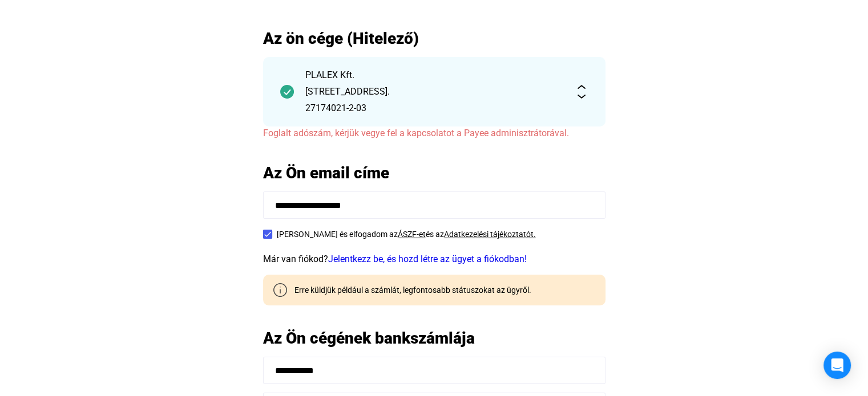 This screenshot has width=868, height=396. What do you see at coordinates (837, 365) in the screenshot?
I see `div: Open Intercom Messenger` at bounding box center [837, 365].